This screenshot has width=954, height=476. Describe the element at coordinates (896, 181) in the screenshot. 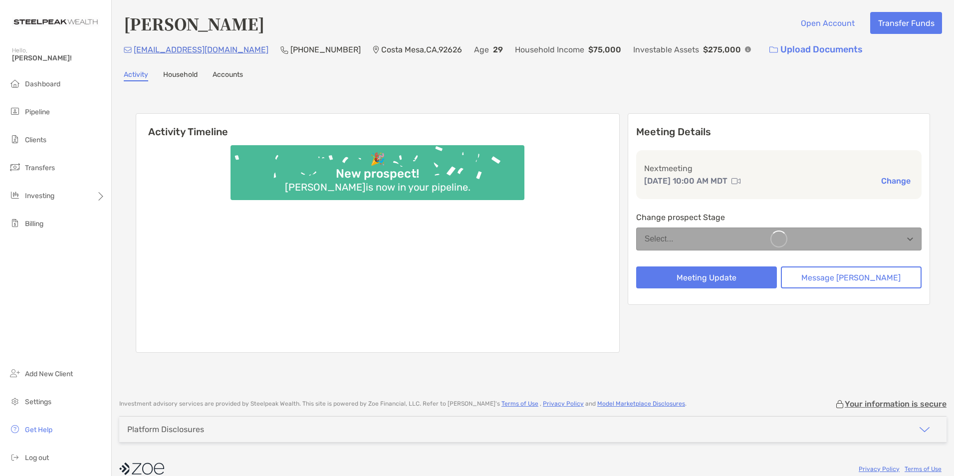

I see `button: Change` at that location.